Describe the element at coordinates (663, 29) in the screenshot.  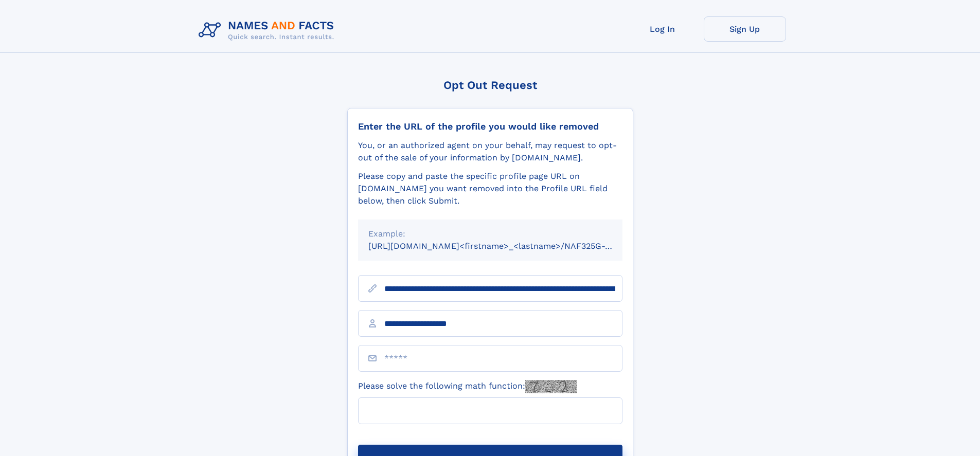
I see `a: Log In` at that location.